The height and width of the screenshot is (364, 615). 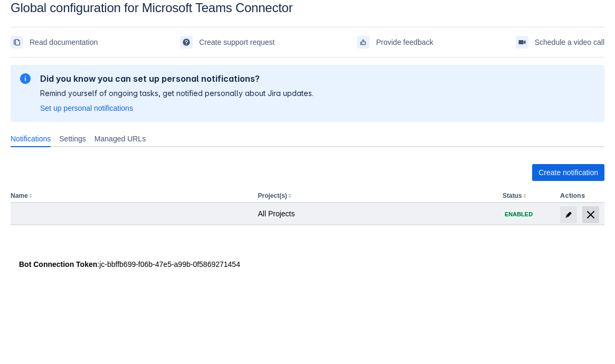 What do you see at coordinates (227, 42) in the screenshot?
I see `a: Create support request` at bounding box center [227, 42].